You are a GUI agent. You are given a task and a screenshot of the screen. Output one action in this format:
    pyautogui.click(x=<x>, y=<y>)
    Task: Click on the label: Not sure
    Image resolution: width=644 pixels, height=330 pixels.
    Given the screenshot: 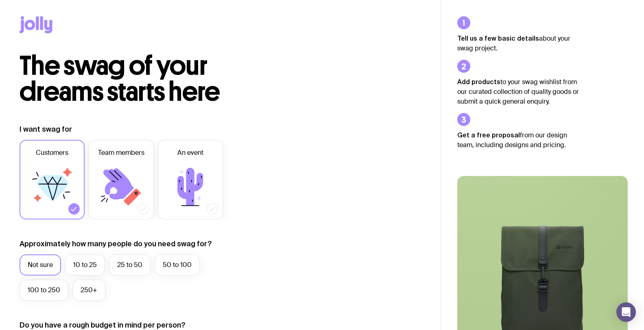 What is the action you would take?
    pyautogui.click(x=40, y=265)
    